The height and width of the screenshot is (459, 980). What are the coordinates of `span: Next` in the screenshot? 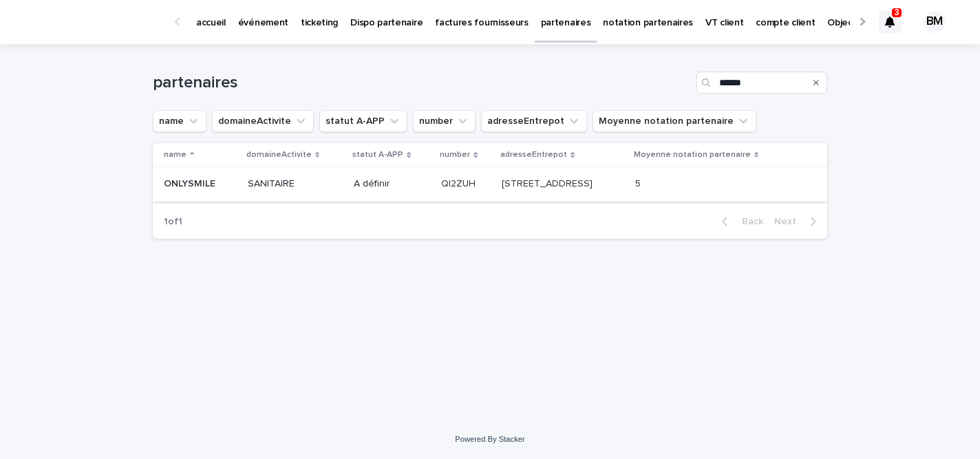 It's located at (789, 222).